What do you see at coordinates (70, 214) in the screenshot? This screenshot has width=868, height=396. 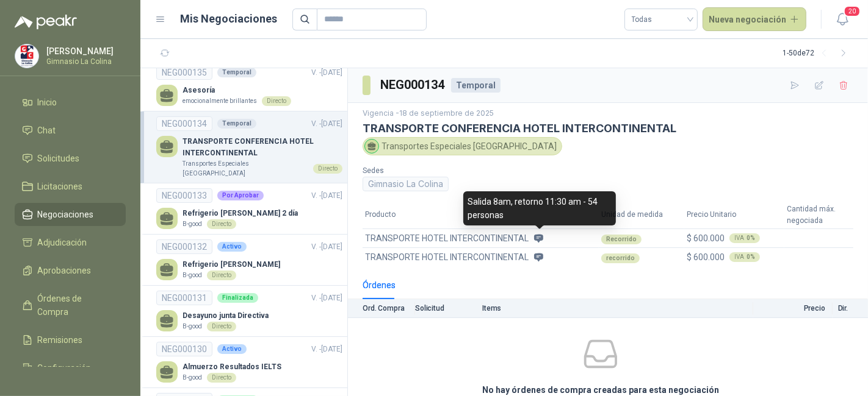 I see `a: Negociaciones` at bounding box center [70, 214].